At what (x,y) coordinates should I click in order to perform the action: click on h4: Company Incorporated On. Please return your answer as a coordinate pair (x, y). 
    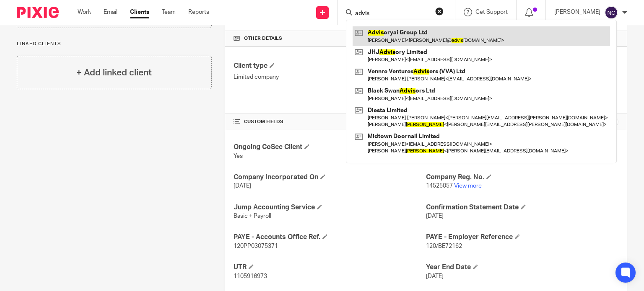
    Looking at the image, I should click on (330, 177).